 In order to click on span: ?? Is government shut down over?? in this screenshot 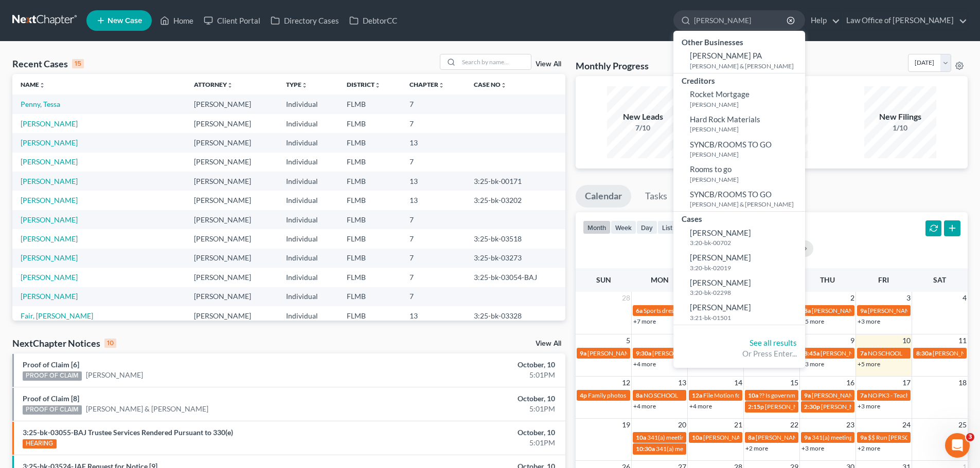, I will do `click(806, 395)`.